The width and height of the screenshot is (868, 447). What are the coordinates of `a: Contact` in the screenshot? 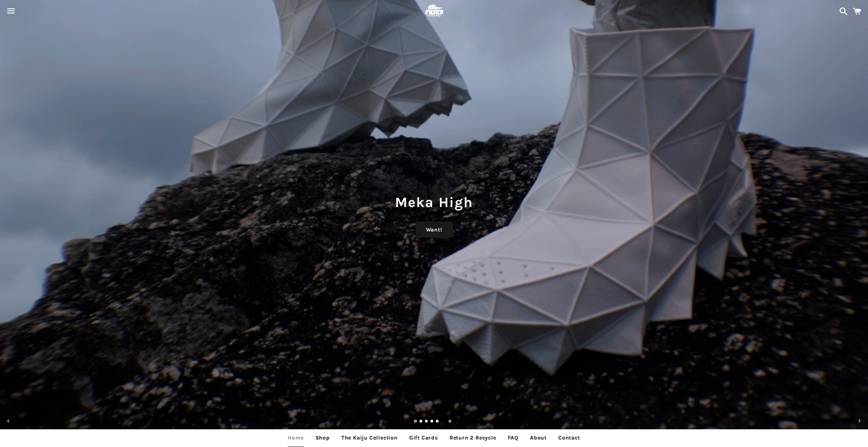 It's located at (569, 438).